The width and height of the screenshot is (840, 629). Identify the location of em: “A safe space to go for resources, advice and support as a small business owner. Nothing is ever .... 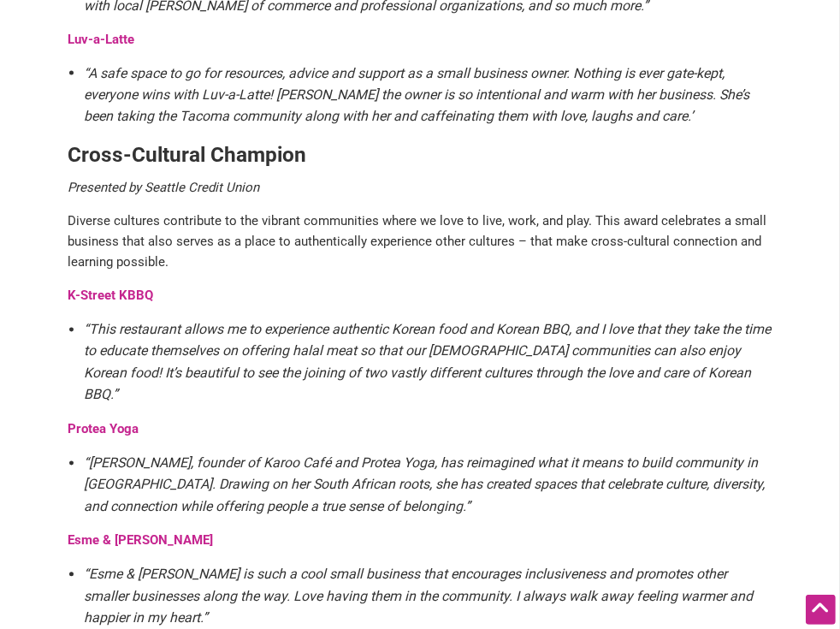
(416, 95).